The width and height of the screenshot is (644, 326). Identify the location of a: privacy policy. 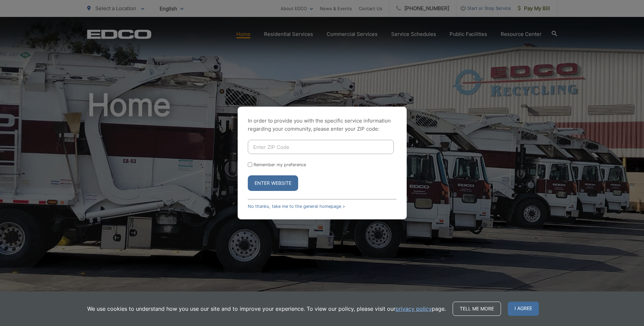
(414, 309).